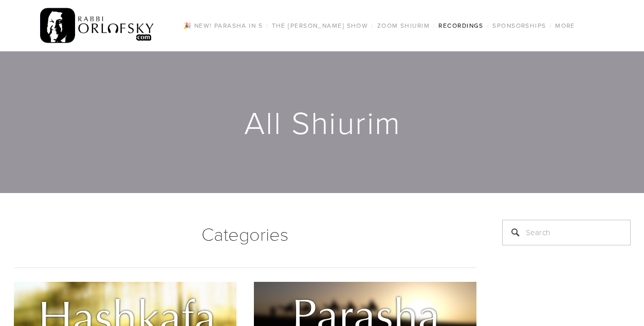 The image size is (644, 326). What do you see at coordinates (566, 233) in the screenshot?
I see `input: Search` at bounding box center [566, 233].